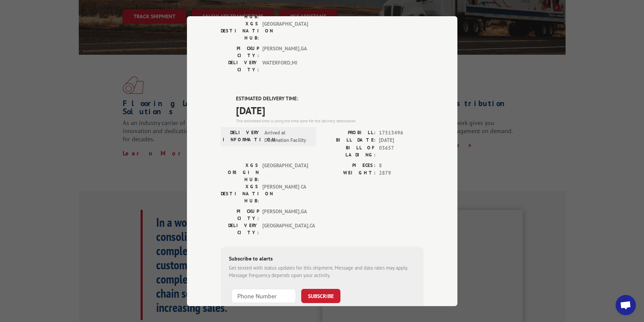  I want to click on label: PROBILL:, so click(349, 133).